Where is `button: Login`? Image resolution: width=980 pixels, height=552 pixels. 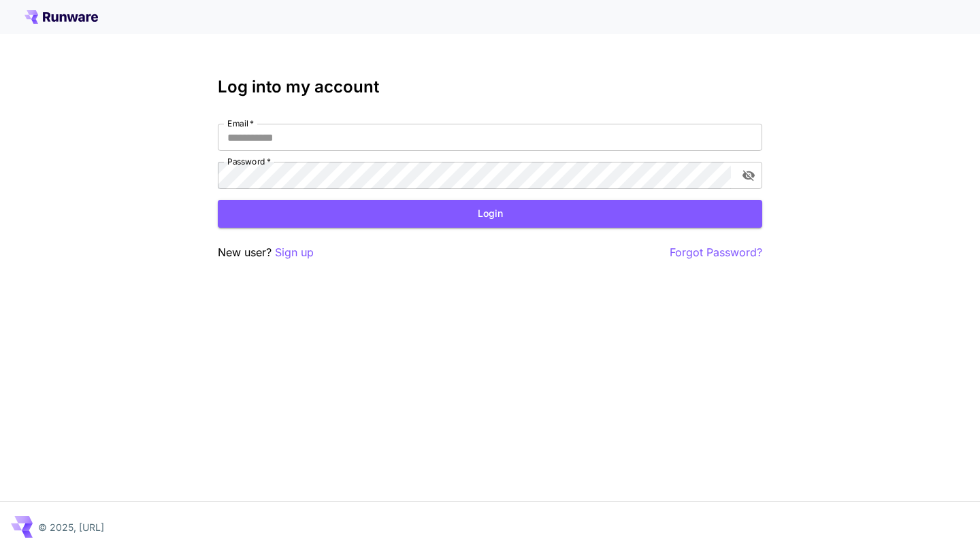
button: Login is located at coordinates (490, 214).